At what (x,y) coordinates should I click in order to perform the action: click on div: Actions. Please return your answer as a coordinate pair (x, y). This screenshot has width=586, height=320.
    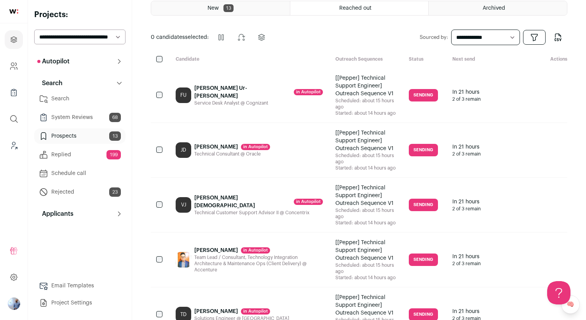
    Looking at the image, I should click on (538, 60).